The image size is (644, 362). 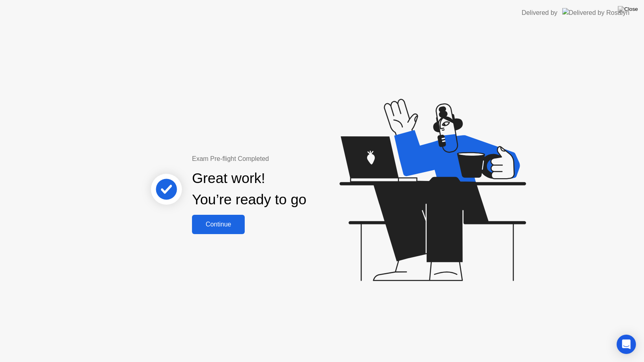 I want to click on button: Continue, so click(x=218, y=225).